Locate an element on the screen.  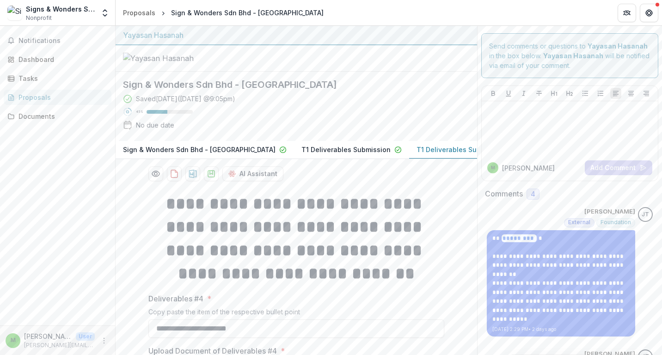
p: User is located at coordinates (85, 337).